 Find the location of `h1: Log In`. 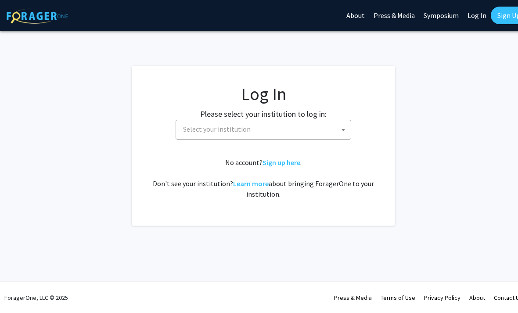

h1: Log In is located at coordinates (263, 94).